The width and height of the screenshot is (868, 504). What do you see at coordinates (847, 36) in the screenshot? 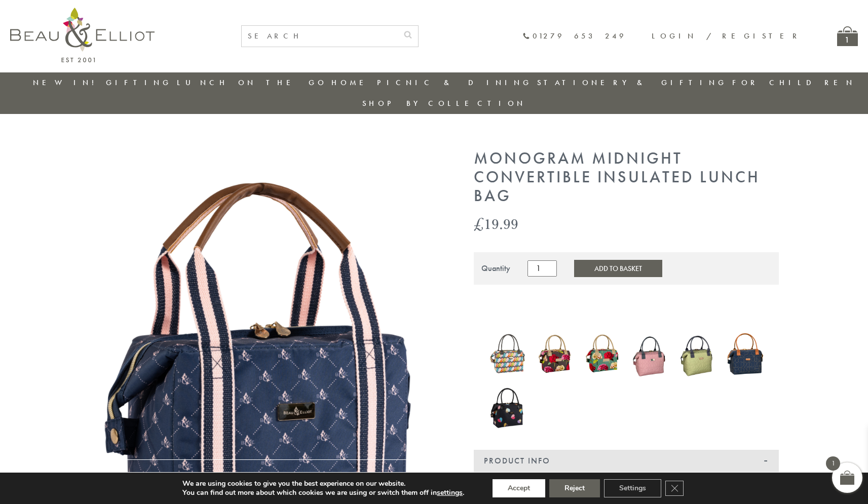
I see `div: 1` at bounding box center [847, 36].